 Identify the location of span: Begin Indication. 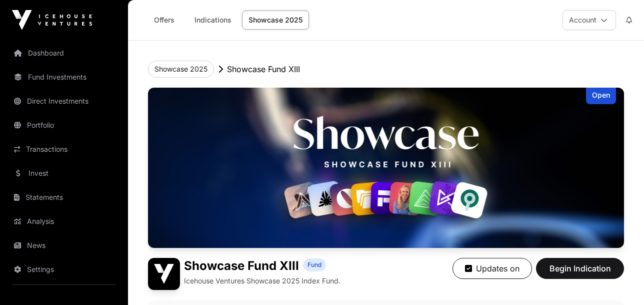
(579, 268).